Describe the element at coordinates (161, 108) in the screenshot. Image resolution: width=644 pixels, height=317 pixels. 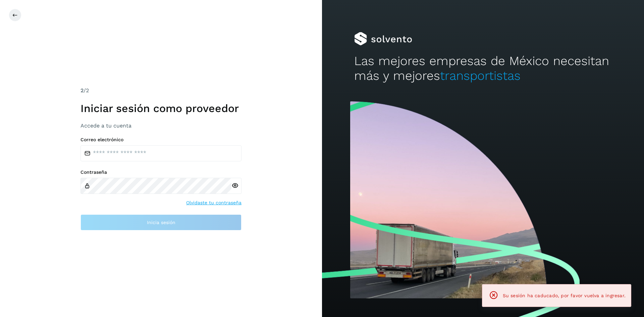
I see `h1: Iniciar sesión como proveedor` at that location.